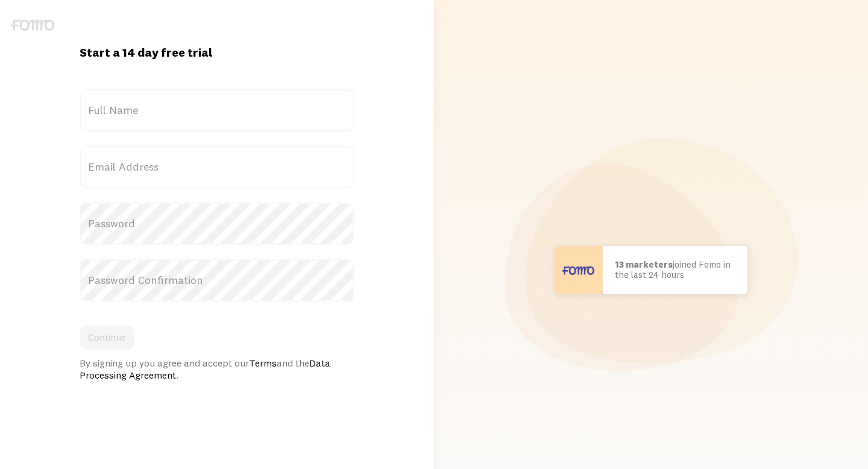 This screenshot has height=469, width=868. Describe the element at coordinates (217, 53) in the screenshot. I see `h1: Start a 14 day free trial` at that location.